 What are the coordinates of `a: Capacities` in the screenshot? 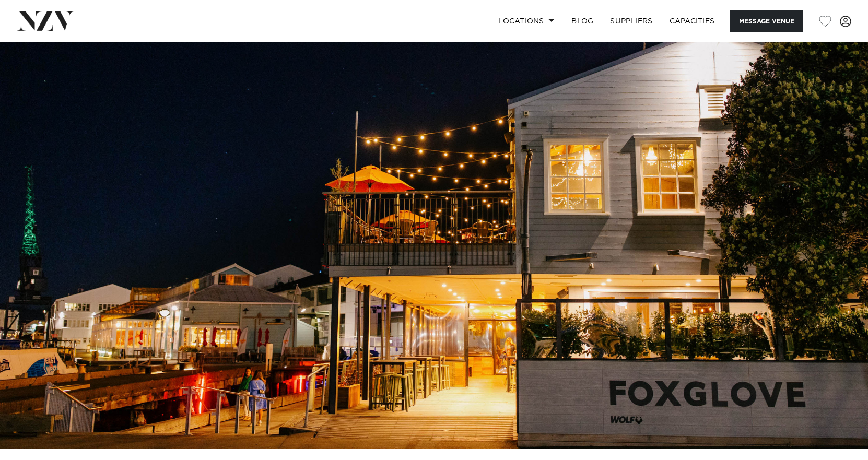 It's located at (692, 21).